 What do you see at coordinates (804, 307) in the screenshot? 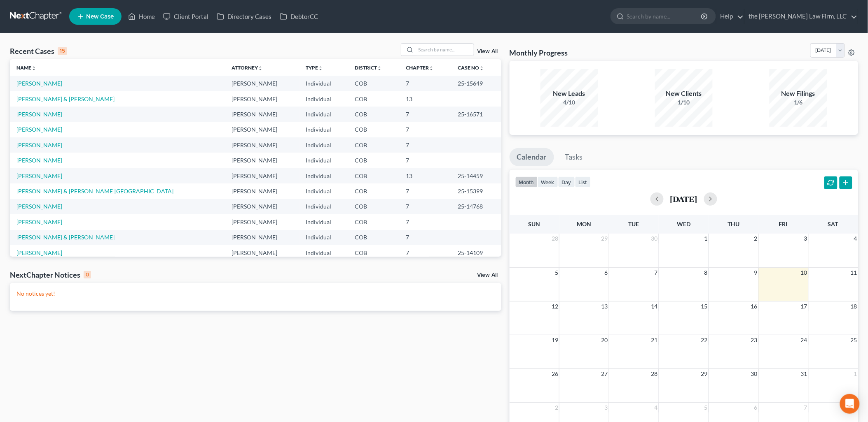
I see `span: 17` at bounding box center [804, 307].